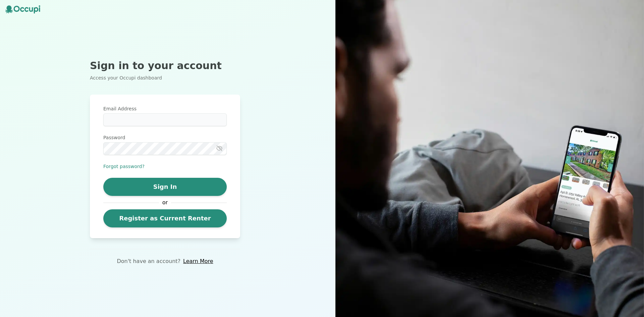  Describe the element at coordinates (148, 261) in the screenshot. I see `p: Don't have an account?` at that location.